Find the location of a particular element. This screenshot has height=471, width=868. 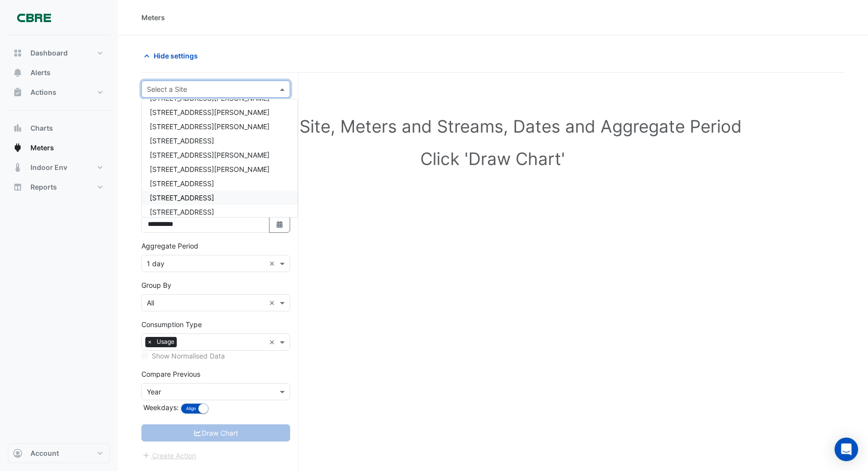

app-icon: Reports is located at coordinates (18, 187).